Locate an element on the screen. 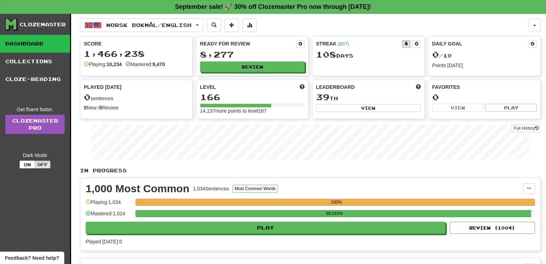 This screenshot has width=546, height=264. div: 166 is located at coordinates (252, 97).